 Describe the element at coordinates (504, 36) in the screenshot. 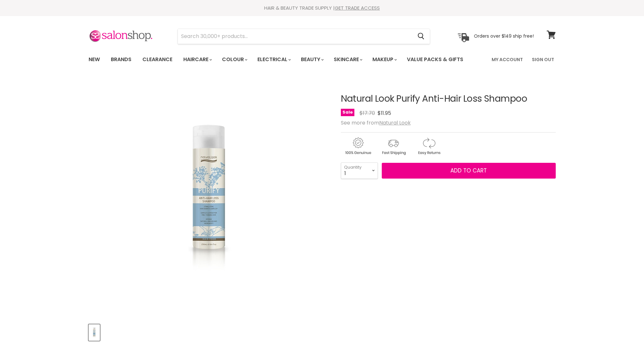

I see `p: Orders over $149 ship free!` at that location.